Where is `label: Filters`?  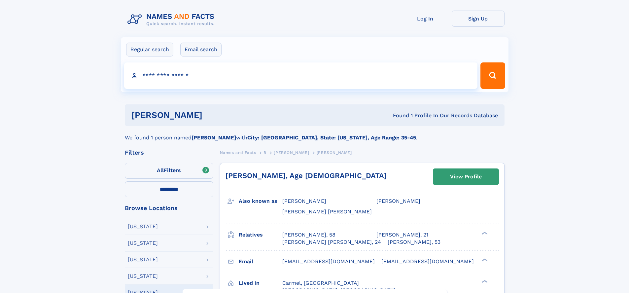 label: Filters is located at coordinates (169, 171).